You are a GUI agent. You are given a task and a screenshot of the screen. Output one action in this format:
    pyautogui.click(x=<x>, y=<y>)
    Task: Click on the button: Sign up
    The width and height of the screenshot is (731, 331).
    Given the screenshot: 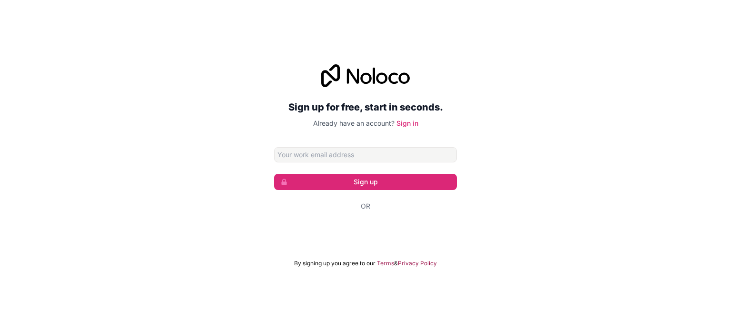 What is the action you would take?
    pyautogui.click(x=366, y=182)
    